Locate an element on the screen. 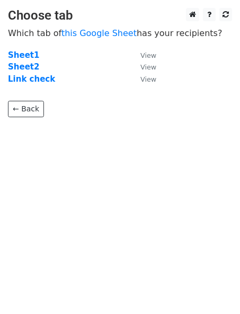 The height and width of the screenshot is (314, 240). a: this Google Sheet is located at coordinates (99, 33).